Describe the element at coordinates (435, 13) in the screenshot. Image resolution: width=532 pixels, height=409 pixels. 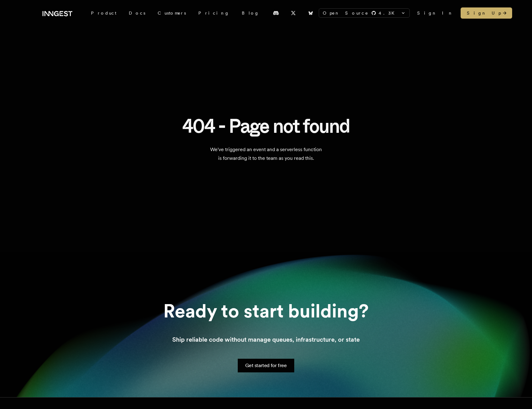
I see `a: Sign In` at that location.